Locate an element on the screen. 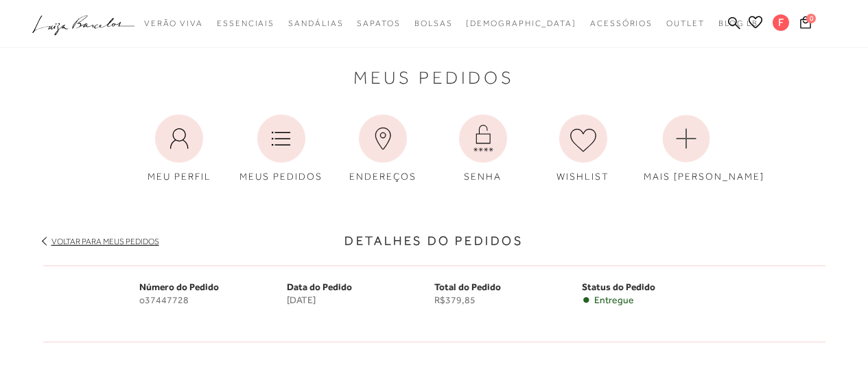 Image resolution: width=868 pixels, height=378 pixels. span: Meus Pedidos is located at coordinates (434, 77).